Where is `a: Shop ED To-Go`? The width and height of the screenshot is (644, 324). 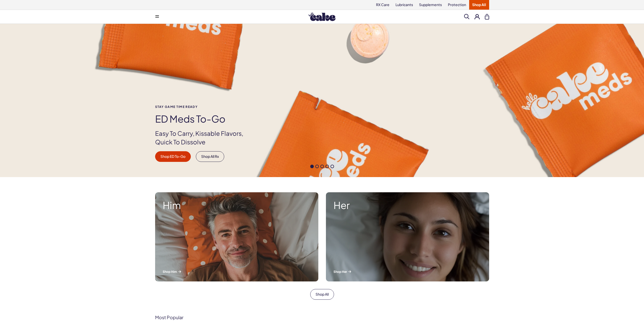 a: Shop ED To-Go is located at coordinates (173, 157).